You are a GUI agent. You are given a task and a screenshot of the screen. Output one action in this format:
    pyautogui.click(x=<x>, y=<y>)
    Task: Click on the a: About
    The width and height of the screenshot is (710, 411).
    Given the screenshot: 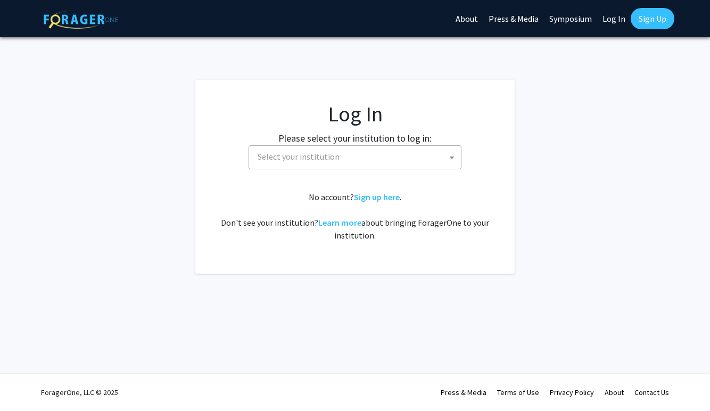 What is the action you would take?
    pyautogui.click(x=614, y=392)
    